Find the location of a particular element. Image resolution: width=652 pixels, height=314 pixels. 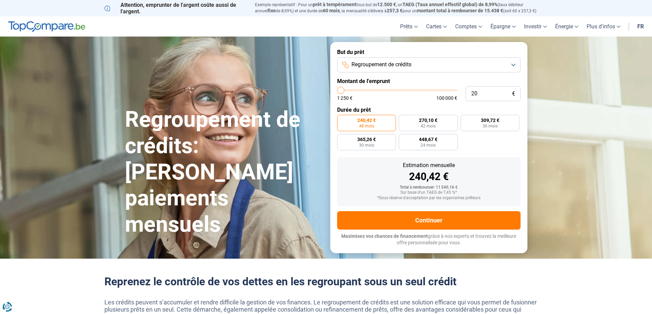

div: *Sous réserve d'acceptation par les organismes prêteurs is located at coordinates (429, 198).